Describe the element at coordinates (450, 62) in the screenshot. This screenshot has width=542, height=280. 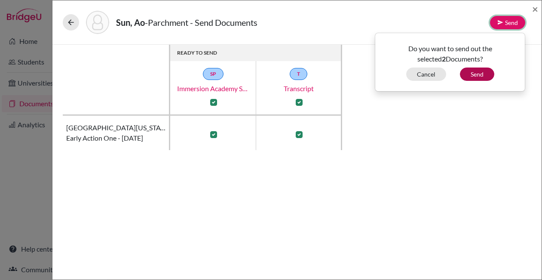
I see `div: Send` at that location.